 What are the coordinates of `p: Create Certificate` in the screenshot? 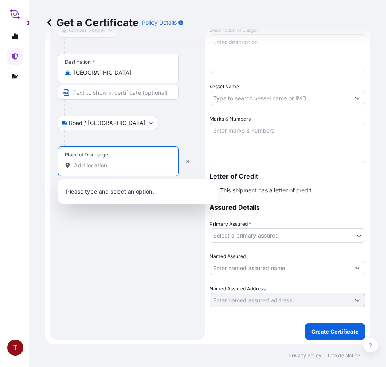 It's located at (335, 331).